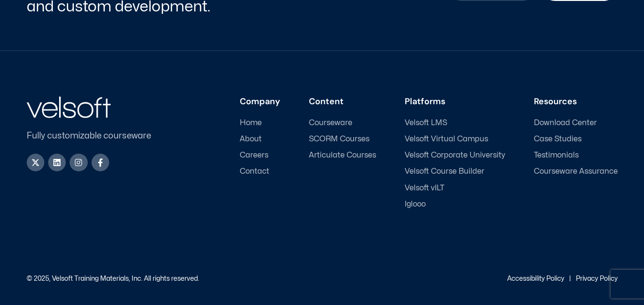 Image resolution: width=644 pixels, height=305 pixels. Describe the element at coordinates (97, 135) in the screenshot. I see `p: Fully customizable courseware` at that location.